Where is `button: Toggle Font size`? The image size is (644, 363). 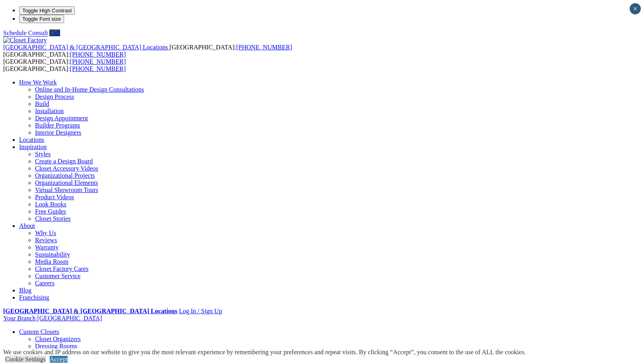 button: Toggle Font size is located at coordinates (41, 19).